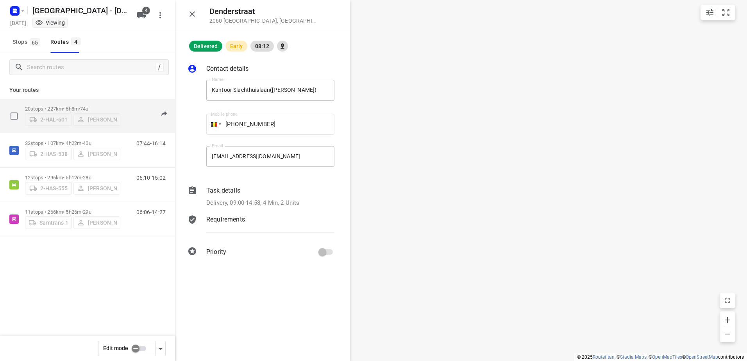 Image resolution: width=747 pixels, height=361 pixels. I want to click on p: Priority, so click(216, 252).